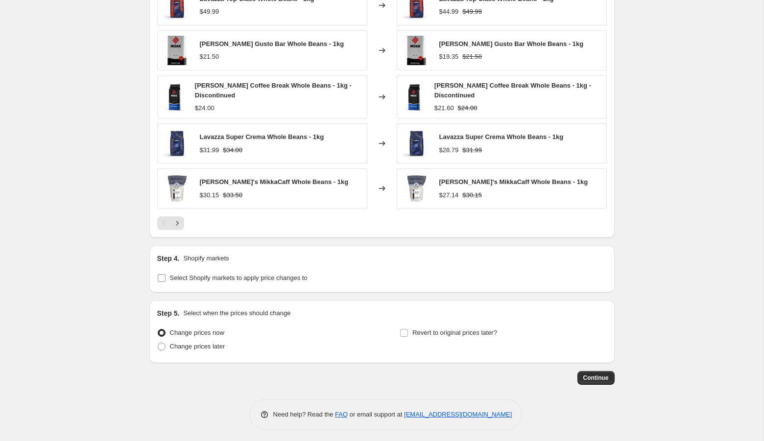 Image resolution: width=764 pixels, height=441 pixels. What do you see at coordinates (205, 108) in the screenshot?
I see `div: $24.00` at bounding box center [205, 108].